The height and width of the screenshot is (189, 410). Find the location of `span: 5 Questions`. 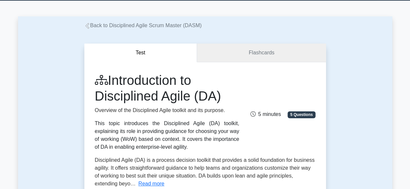

span: 5 Questions is located at coordinates (301, 115).